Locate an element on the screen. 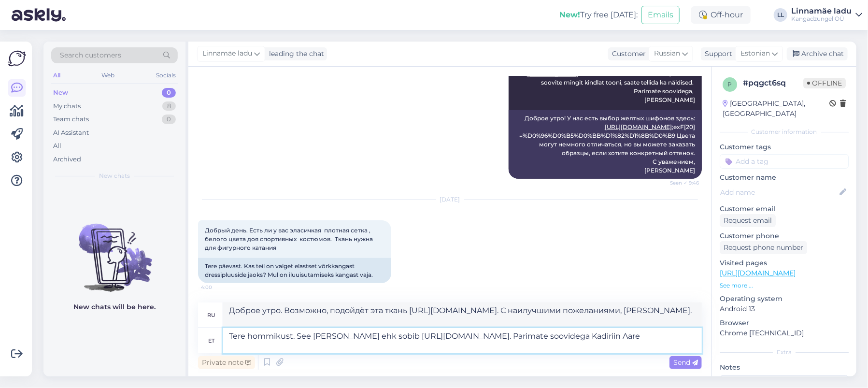 Image resolution: width=868 pixels, height=388 pixels. p: Notes is located at coordinates (784, 367).